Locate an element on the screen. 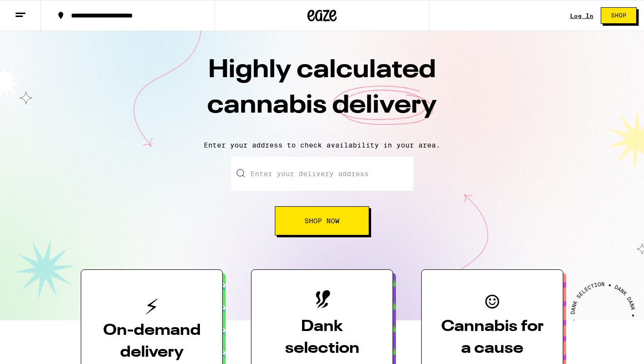 This screenshot has width=644, height=364. p: Enter your address to check availability in your area. is located at coordinates (322, 145).